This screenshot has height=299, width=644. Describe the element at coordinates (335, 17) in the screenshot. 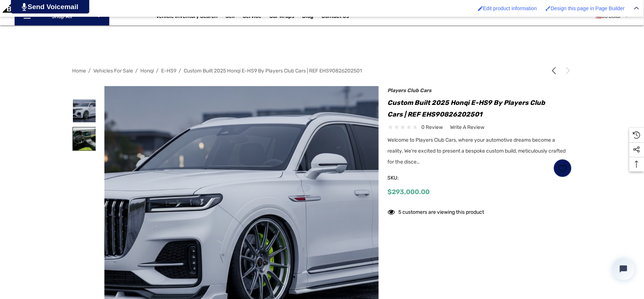

I see `a: Contact Us` at that location.